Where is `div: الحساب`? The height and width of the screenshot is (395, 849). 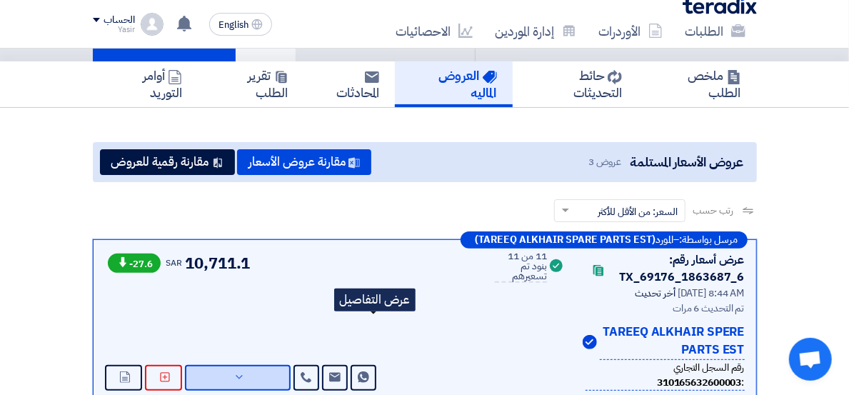
div: الحساب is located at coordinates (119, 20).